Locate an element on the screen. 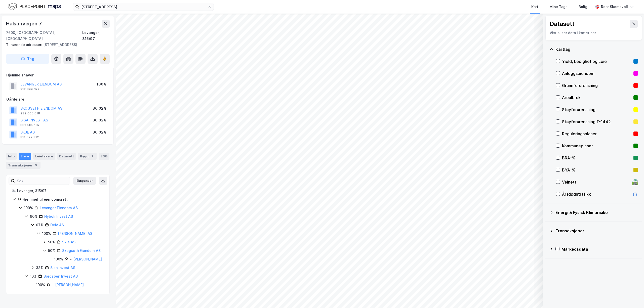 The height and width of the screenshot is (308, 644). div: Roar Skomsvoll is located at coordinates (615, 7).